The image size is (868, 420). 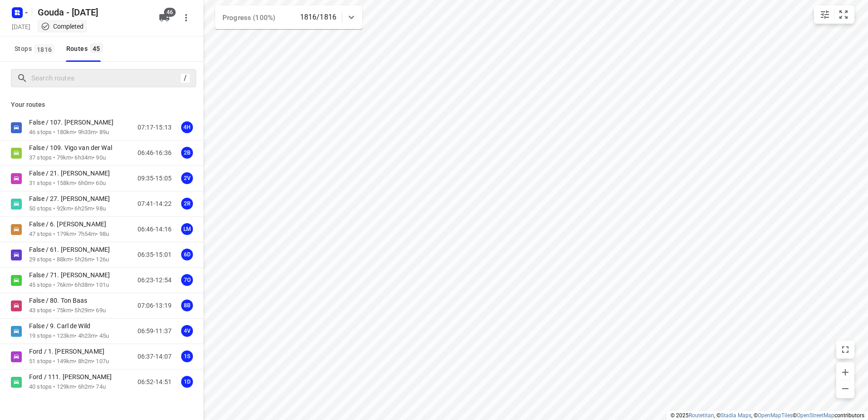 I want to click on p: 07:17-15:13, so click(x=155, y=127).